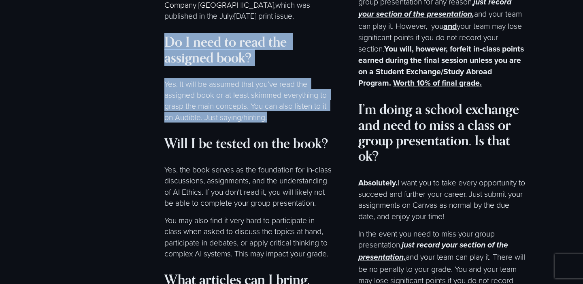  Describe the element at coordinates (248, 100) in the screenshot. I see `p: Yes. It will be assumed that you’ve read the assigned book or at least skimmed everything to gras...` at that location.